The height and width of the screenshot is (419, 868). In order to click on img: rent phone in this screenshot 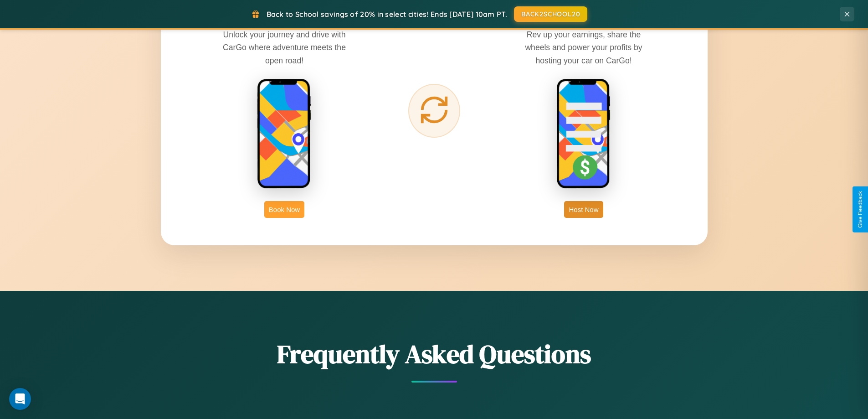, I will do `click(284, 134)`.